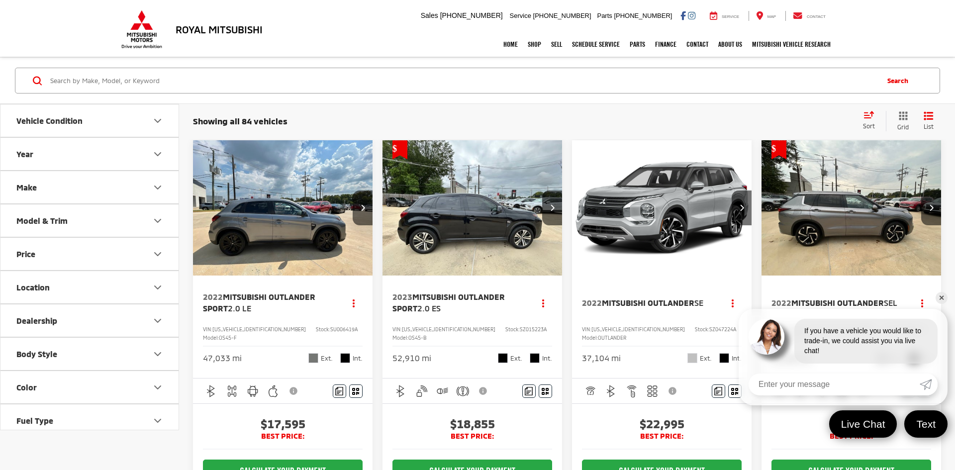  Describe the element at coordinates (232, 391) in the screenshot. I see `img: 4WD/AWD` at that location.